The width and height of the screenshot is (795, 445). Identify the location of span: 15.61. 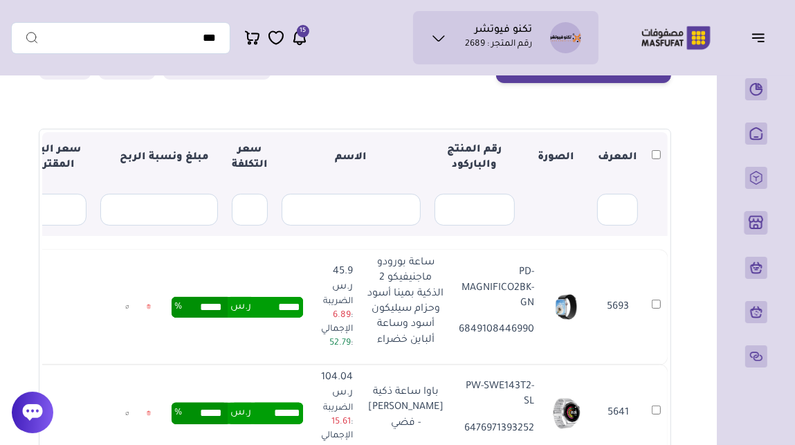
(341, 422).